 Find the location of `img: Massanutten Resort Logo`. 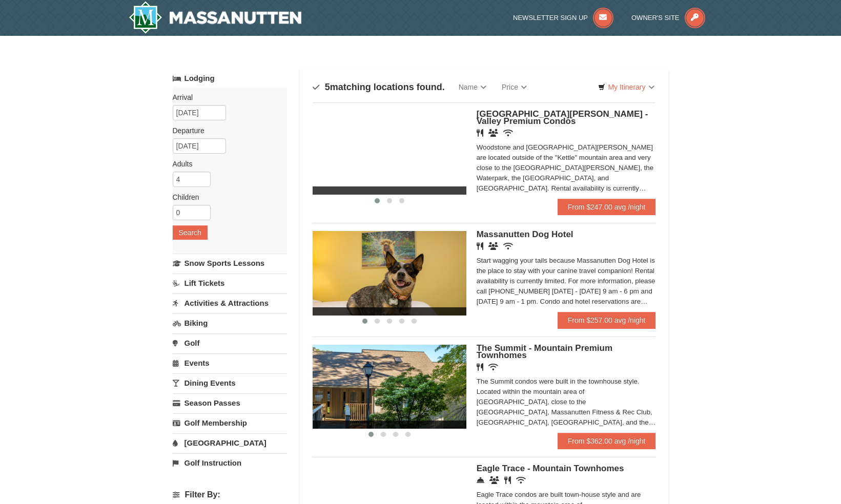

img: Massanutten Resort Logo is located at coordinates (215, 18).